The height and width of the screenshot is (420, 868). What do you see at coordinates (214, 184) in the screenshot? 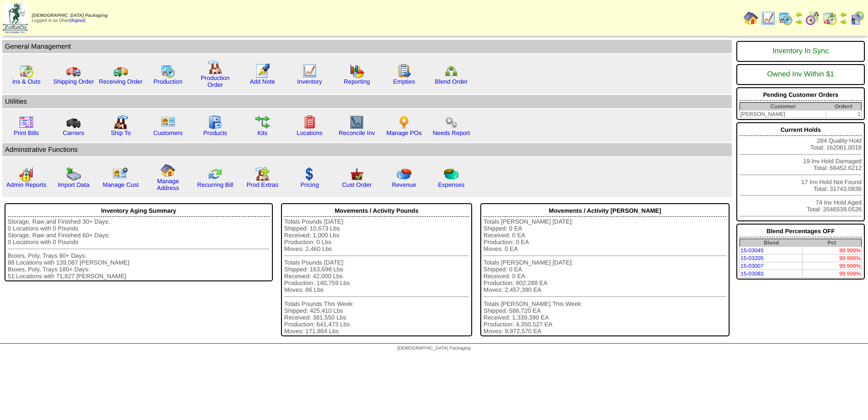
I see `a: Recurring Bill` at bounding box center [214, 184].